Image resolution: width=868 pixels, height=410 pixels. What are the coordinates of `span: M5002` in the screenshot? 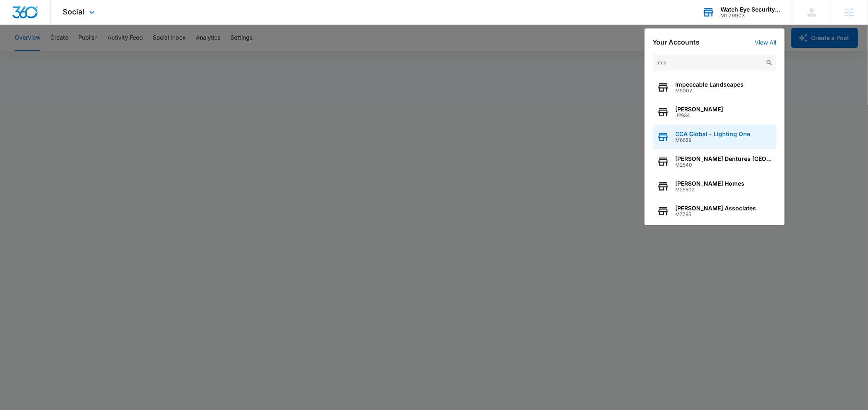 It's located at (710, 91).